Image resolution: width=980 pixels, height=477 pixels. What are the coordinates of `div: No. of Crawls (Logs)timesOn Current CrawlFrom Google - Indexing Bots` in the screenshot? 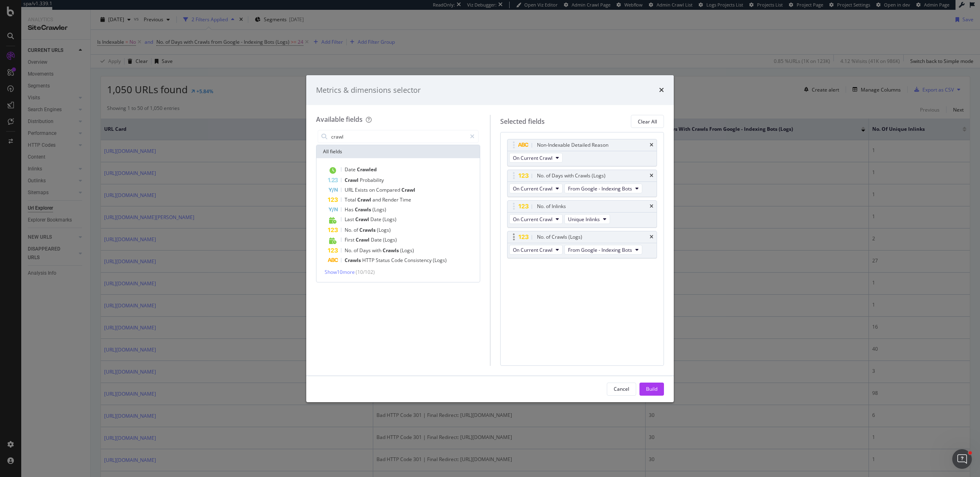 It's located at (582, 244).